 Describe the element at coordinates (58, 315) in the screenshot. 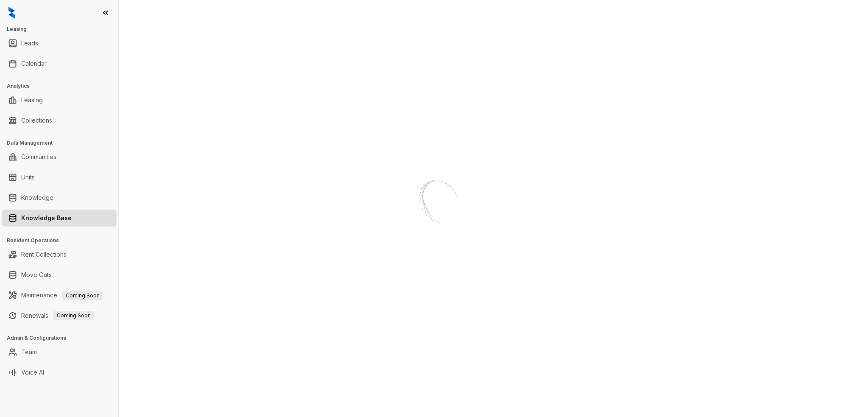

I see `a: RenewalsComing Soon` at that location.